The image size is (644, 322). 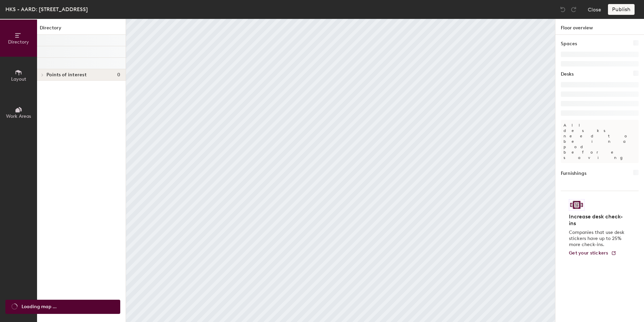 What do you see at coordinates (569, 44) in the screenshot?
I see `h1: Spaces` at bounding box center [569, 44].